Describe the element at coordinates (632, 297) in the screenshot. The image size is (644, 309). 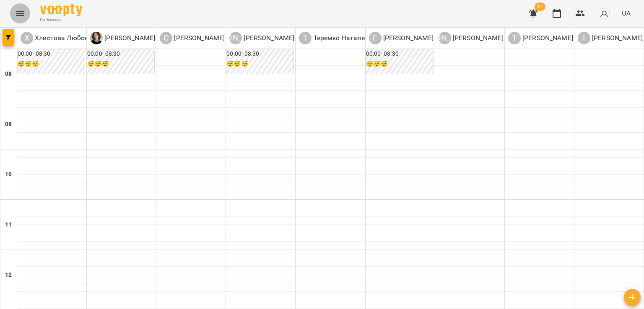
I see `button: Створити урок` at that location.